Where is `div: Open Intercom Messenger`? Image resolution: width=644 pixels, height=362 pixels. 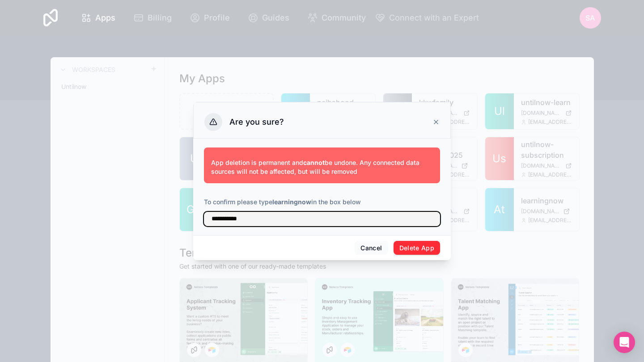 div: Open Intercom Messenger is located at coordinates (625, 342).